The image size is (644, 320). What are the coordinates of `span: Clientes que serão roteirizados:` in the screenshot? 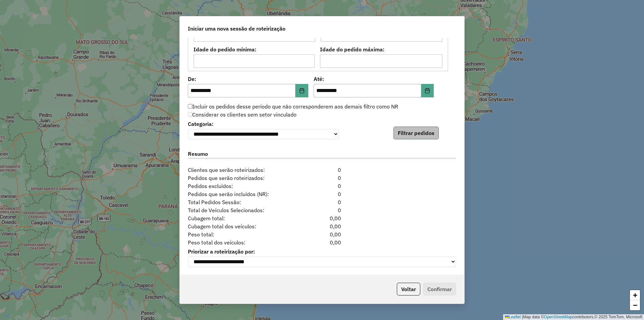 It's located at (241, 170).